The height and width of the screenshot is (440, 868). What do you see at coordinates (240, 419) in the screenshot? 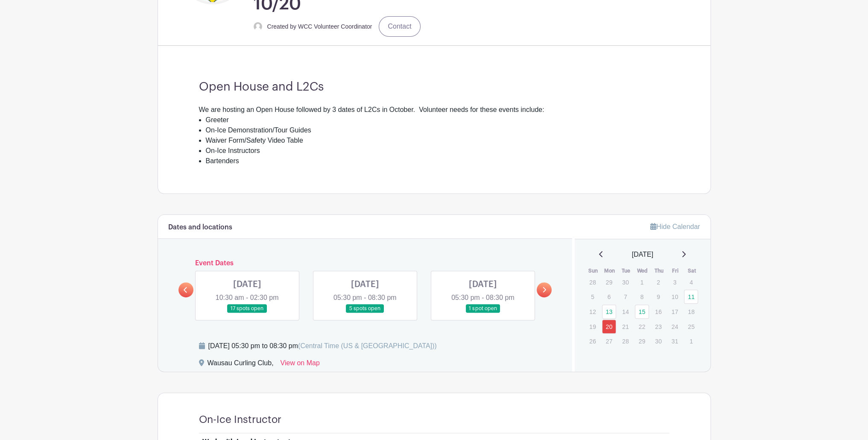
I see `h4: On-Ice Instructor` at bounding box center [240, 419].